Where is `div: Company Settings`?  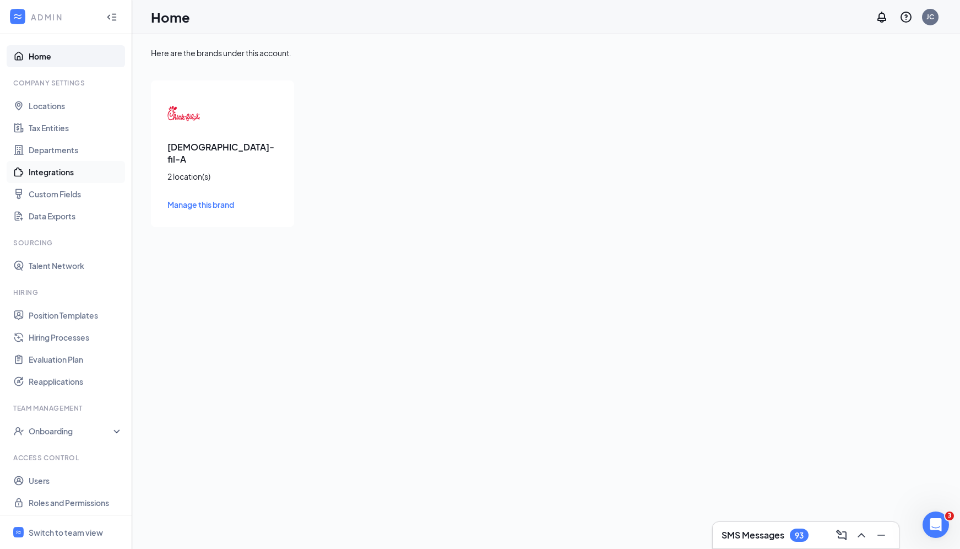
div: Company Settings is located at coordinates (67, 83).